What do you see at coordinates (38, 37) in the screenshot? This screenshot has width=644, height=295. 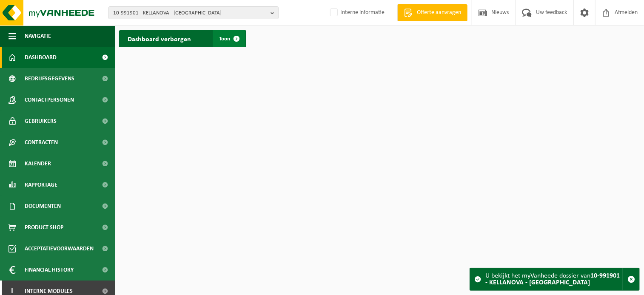 I see `span: Navigatie` at bounding box center [38, 37].